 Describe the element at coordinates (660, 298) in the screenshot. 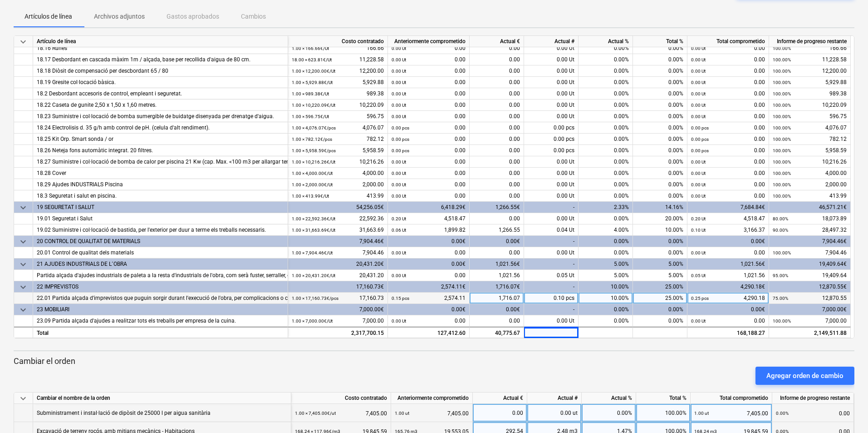

I see `div: 25.00%` at that location.